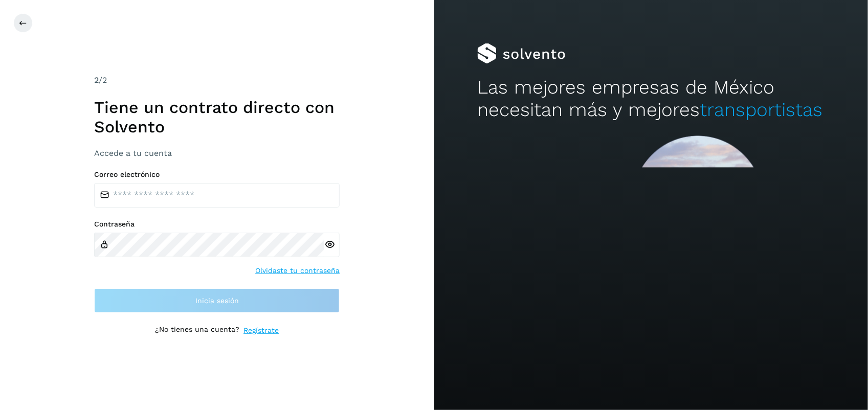 This screenshot has height=410, width=868. What do you see at coordinates (197, 330) in the screenshot?
I see `p: ¿No tienes una cuenta?` at bounding box center [197, 330].